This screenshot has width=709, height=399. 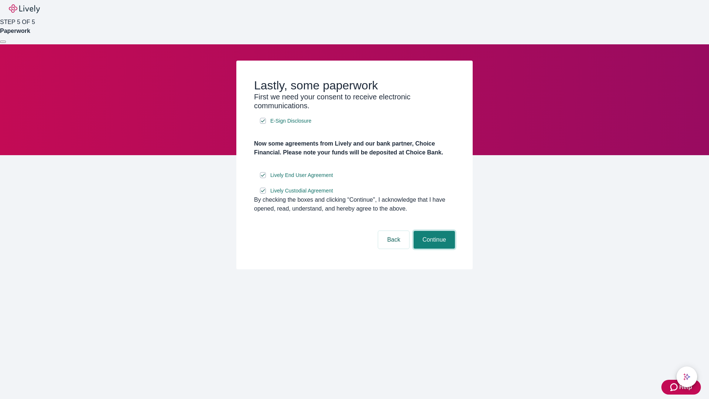 What do you see at coordinates (24, 9) in the screenshot?
I see `img: Lively` at bounding box center [24, 9].